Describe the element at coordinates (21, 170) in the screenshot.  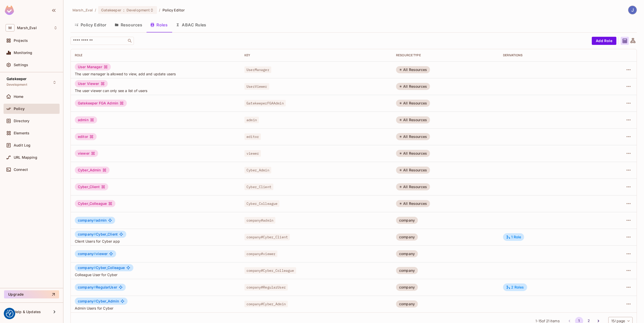
I see `span: Connect` at that location.